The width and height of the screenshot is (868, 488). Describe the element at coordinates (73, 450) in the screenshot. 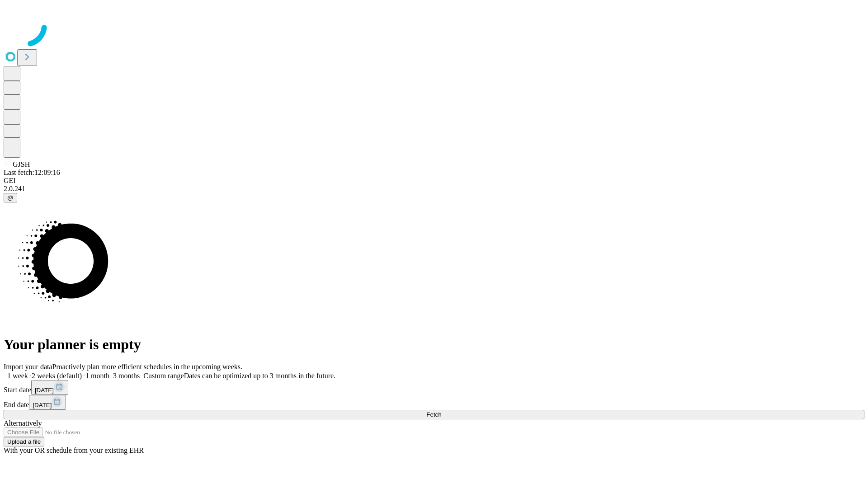

I see `span: With your OR schedule from your existing EHR` at that location.